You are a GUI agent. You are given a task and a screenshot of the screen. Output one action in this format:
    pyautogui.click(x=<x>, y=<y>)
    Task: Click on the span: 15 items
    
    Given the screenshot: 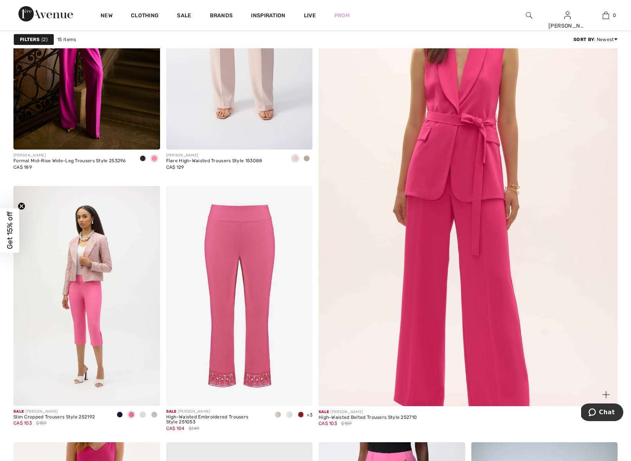 What is the action you would take?
    pyautogui.click(x=66, y=40)
    